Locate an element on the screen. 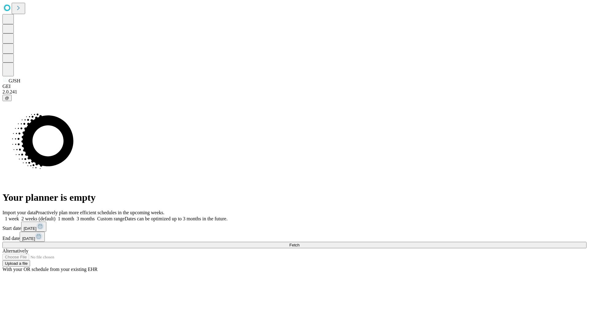 Image resolution: width=589 pixels, height=331 pixels. span: Dates can be optimized up to 3 months in the future. is located at coordinates (176, 219).